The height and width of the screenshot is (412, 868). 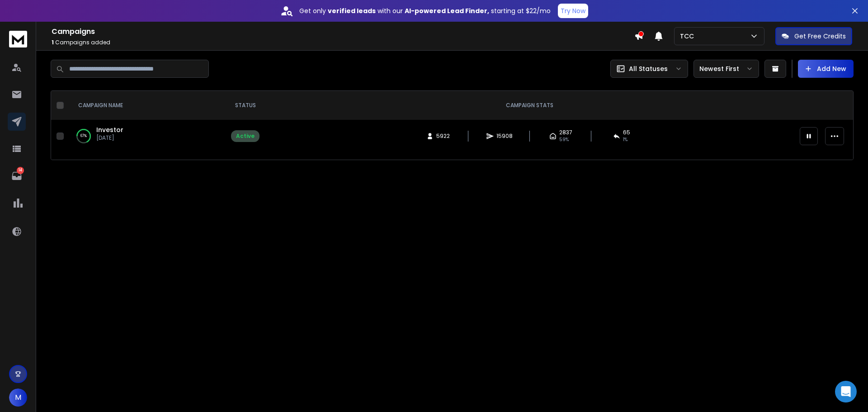 What do you see at coordinates (245, 136) in the screenshot?
I see `div: Active` at bounding box center [245, 136].